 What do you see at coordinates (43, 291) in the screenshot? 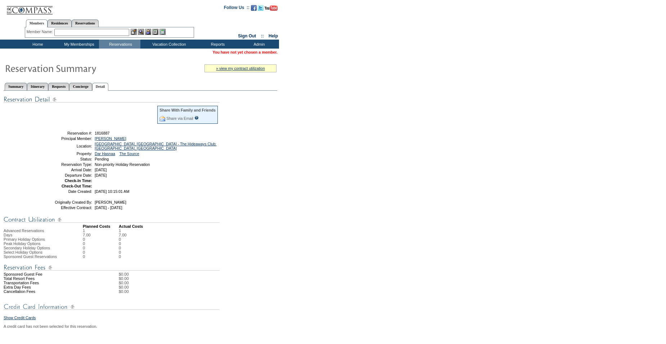
I see `td: Cancellation Fees` at bounding box center [43, 291].